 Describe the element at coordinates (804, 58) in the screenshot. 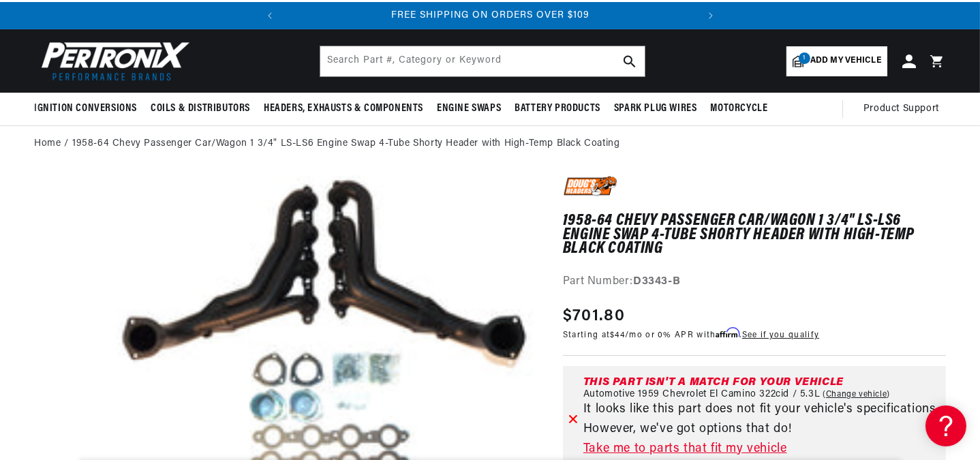

I see `span: 1` at that location.